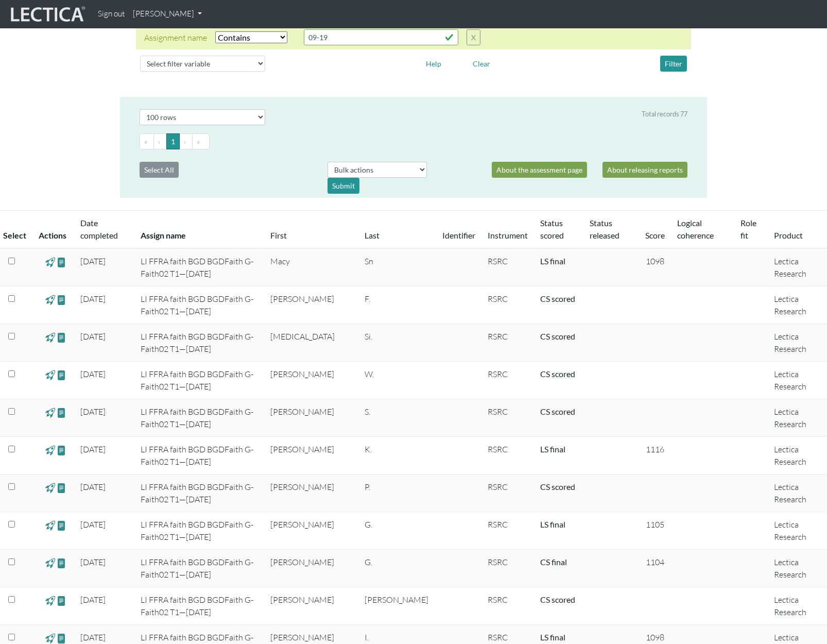 The height and width of the screenshot is (644, 827). What do you see at coordinates (655, 261) in the screenshot?
I see `span: 1098` at bounding box center [655, 261].